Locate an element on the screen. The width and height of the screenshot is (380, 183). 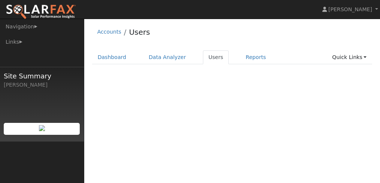
a: Accounts is located at coordinates (109, 32).